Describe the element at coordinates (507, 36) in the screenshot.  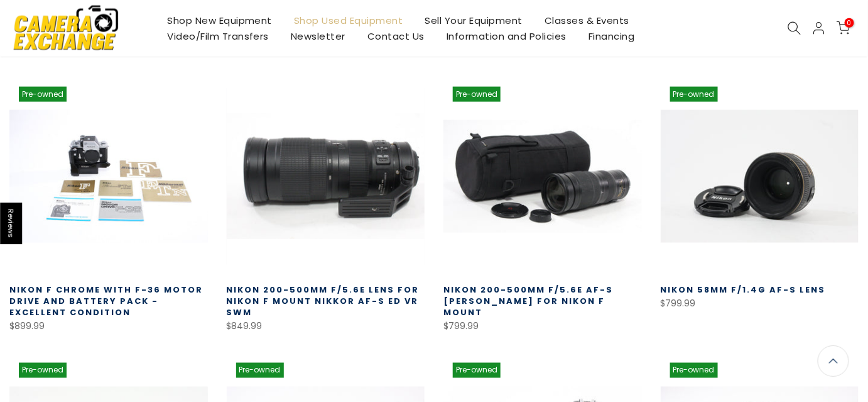
I see `a: Information and Policies` at that location.